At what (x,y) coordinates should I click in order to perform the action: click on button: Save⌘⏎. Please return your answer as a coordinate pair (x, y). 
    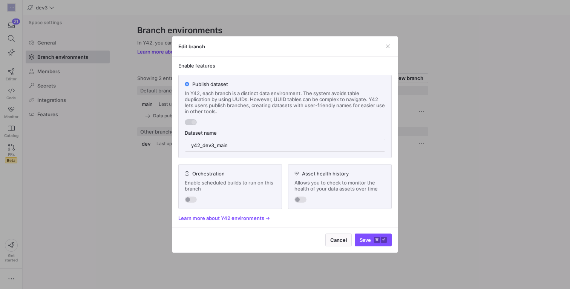
    Looking at the image, I should click on (373, 240).